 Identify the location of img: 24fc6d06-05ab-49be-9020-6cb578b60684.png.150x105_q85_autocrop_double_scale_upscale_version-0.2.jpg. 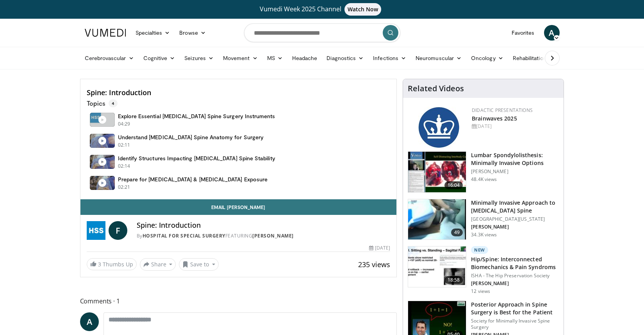
(439, 127).